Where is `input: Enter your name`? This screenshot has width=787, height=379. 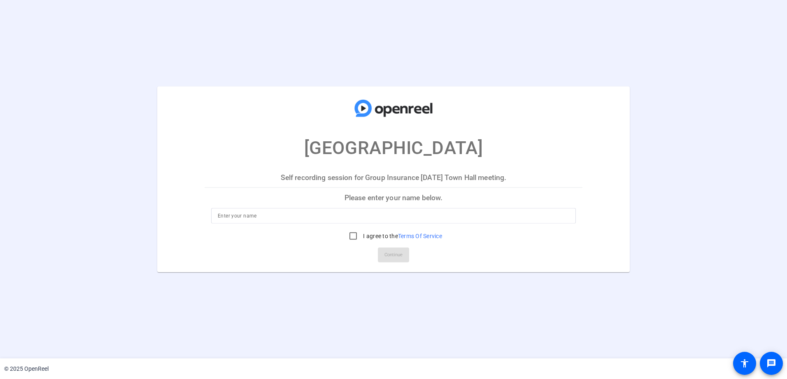
input: Enter your name is located at coordinates (394, 215).